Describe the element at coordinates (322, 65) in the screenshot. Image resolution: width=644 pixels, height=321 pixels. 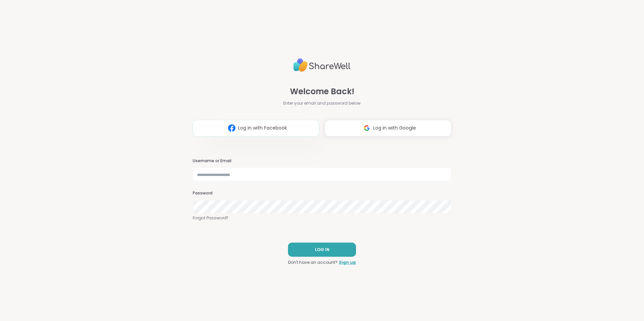
I see `img: ShareWell Logo` at that location.